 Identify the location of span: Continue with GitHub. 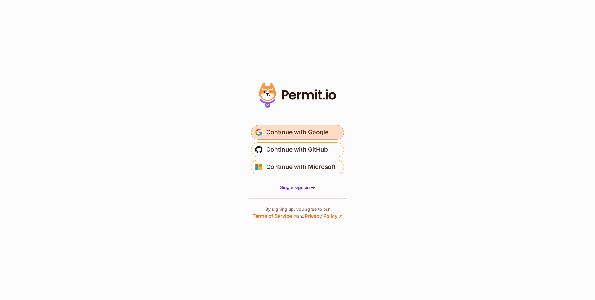
(297, 150).